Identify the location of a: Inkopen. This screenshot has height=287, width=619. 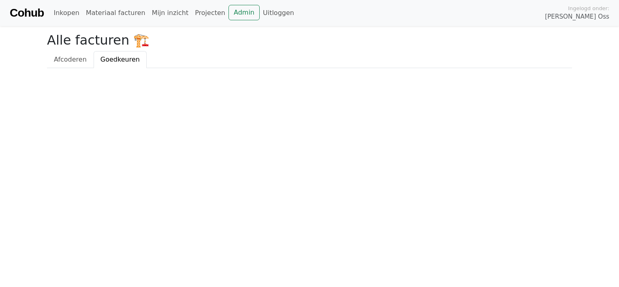
(66, 13).